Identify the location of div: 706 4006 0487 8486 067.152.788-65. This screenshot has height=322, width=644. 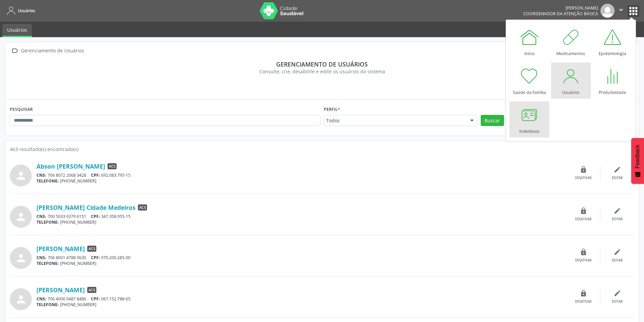
(302, 299).